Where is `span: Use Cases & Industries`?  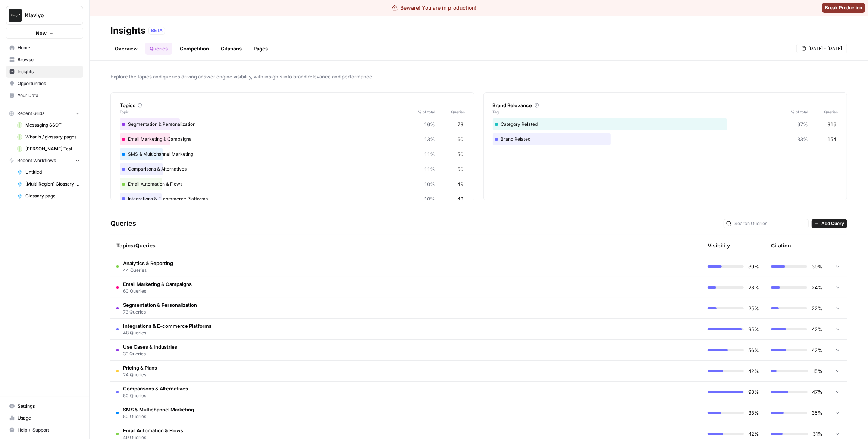 span: Use Cases & Industries is located at coordinates (150, 347).